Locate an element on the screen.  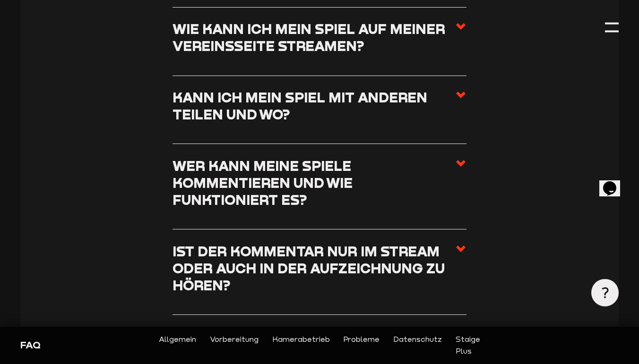
div: FAQ is located at coordinates (91, 345).